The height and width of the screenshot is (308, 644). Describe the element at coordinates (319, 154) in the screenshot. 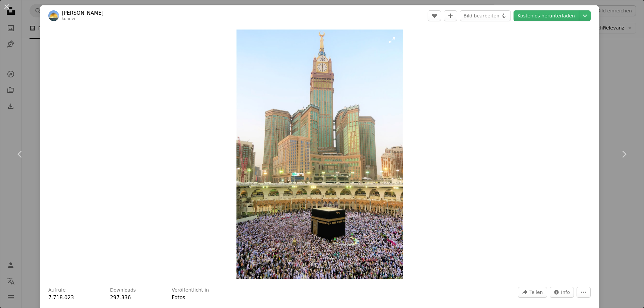

I see `button: Dieses Bild heranzoomen` at that location.